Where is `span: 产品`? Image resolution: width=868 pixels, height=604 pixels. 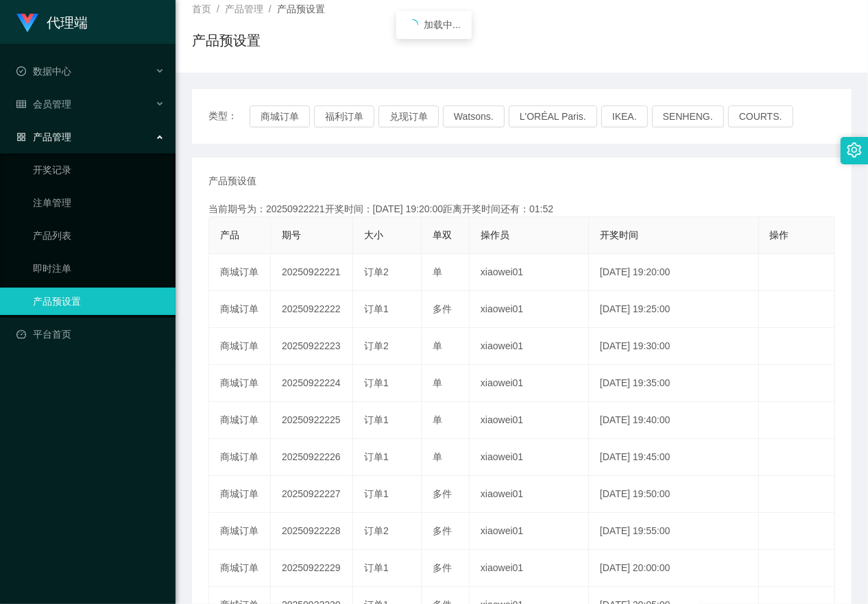
span: 产品 is located at coordinates (229, 235).